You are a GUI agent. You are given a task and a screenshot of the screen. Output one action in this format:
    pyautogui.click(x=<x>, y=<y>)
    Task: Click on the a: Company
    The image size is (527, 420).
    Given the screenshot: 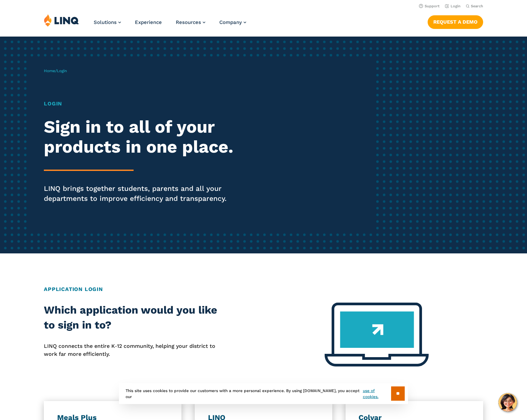 What is the action you would take?
    pyautogui.click(x=232, y=22)
    